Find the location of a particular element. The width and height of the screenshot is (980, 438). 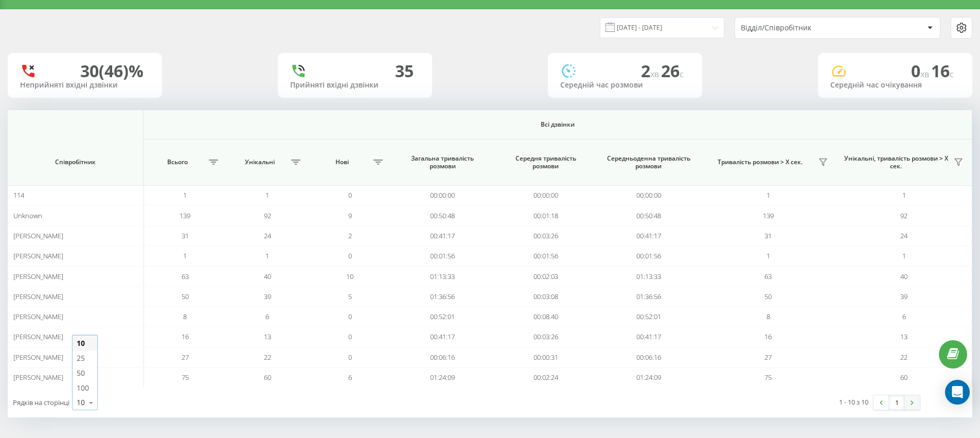

span: 25 is located at coordinates (81, 358).